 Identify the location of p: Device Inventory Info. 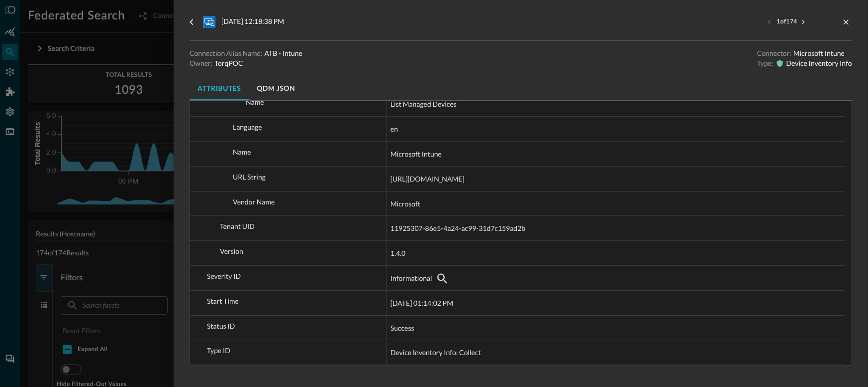
(820, 63).